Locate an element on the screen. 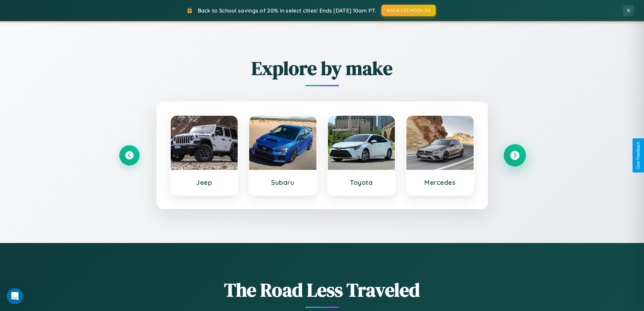  button: BACK2SCHOOL20 is located at coordinates (408, 11).